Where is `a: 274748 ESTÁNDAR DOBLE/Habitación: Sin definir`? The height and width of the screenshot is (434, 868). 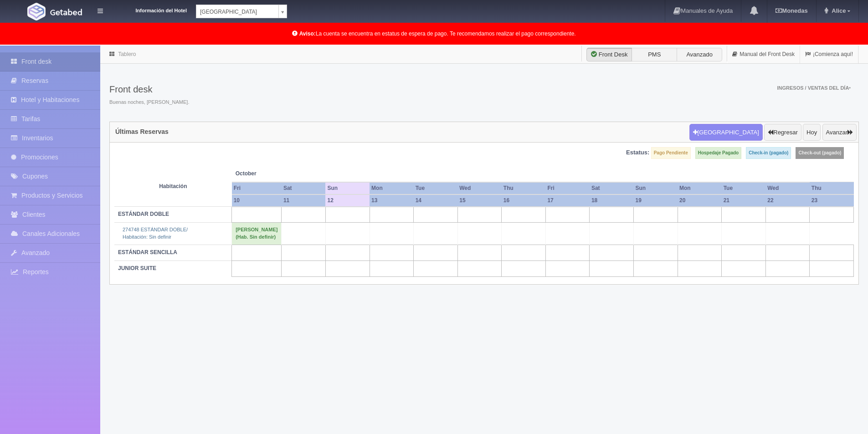 a: 274748 ESTÁNDAR DOBLE/Habitación: Sin definir is located at coordinates (155, 233).